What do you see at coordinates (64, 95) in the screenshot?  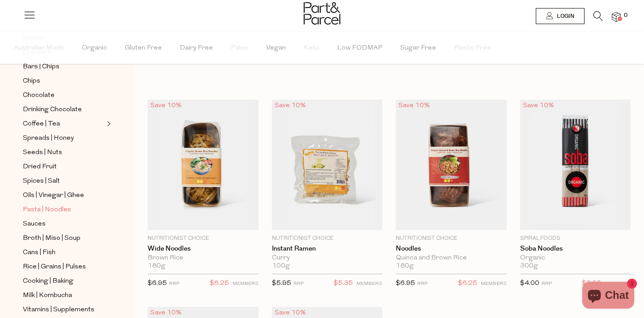 I see `a: Chocolate` at bounding box center [64, 95].